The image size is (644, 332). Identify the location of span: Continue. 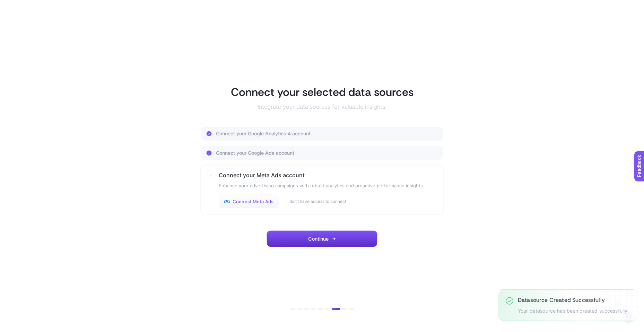
(319, 239).